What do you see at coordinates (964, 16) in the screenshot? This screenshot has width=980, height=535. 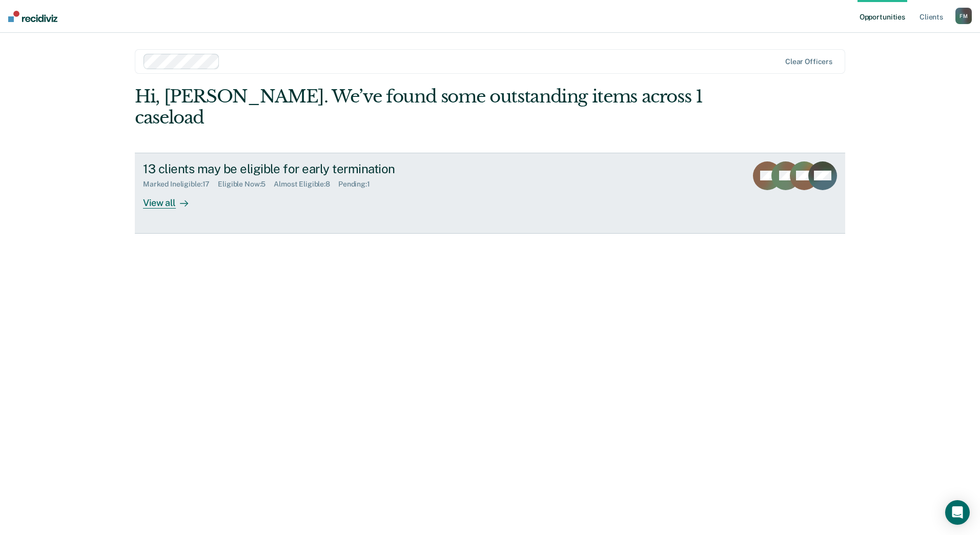 I see `button: FM` at bounding box center [964, 16].